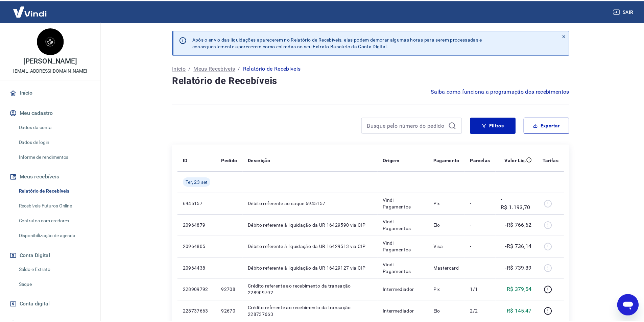 The height and width of the screenshot is (322, 644). I want to click on span: Ter, 23 set, so click(198, 182).